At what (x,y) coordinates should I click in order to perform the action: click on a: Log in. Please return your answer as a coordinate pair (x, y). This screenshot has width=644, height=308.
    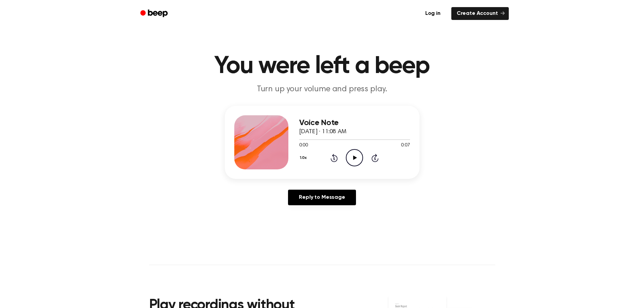
    Looking at the image, I should click on (433, 14).